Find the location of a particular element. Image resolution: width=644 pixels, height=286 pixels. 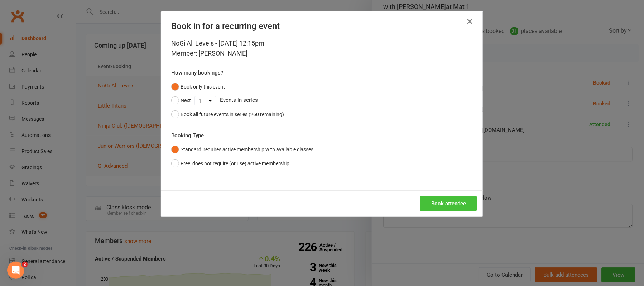

span: 2 is located at coordinates (25, 265).